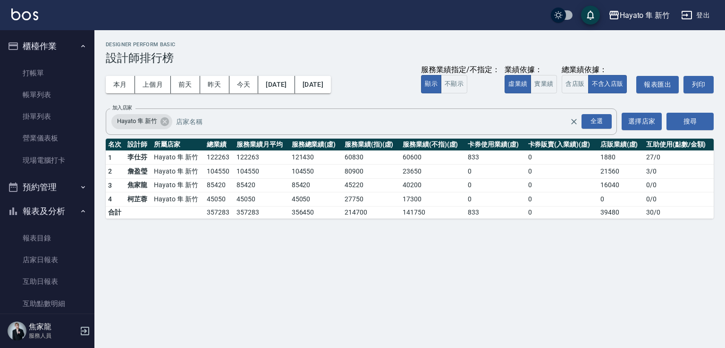  I want to click on th: 互助使用(點數/金額), so click(679, 145).